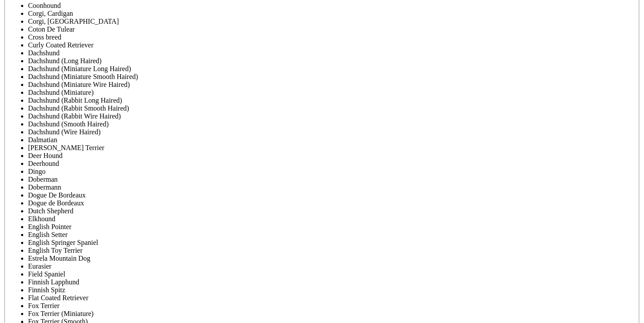 Image resolution: width=644 pixels, height=323 pixels. What do you see at coordinates (331, 187) in the screenshot?
I see `li: Dobermann` at bounding box center [331, 187].